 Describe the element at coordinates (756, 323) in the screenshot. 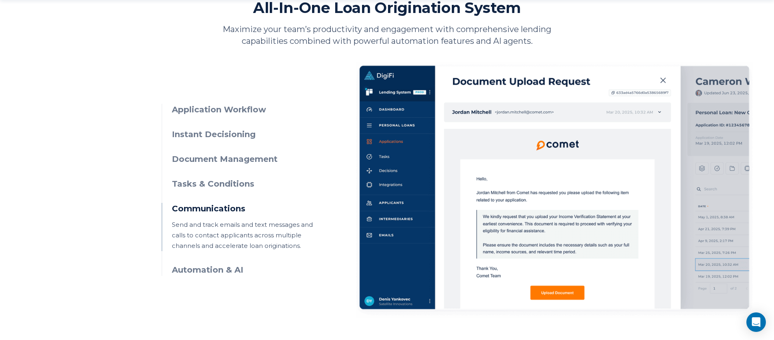

I see `div: Open Intercom Messenger` at that location.